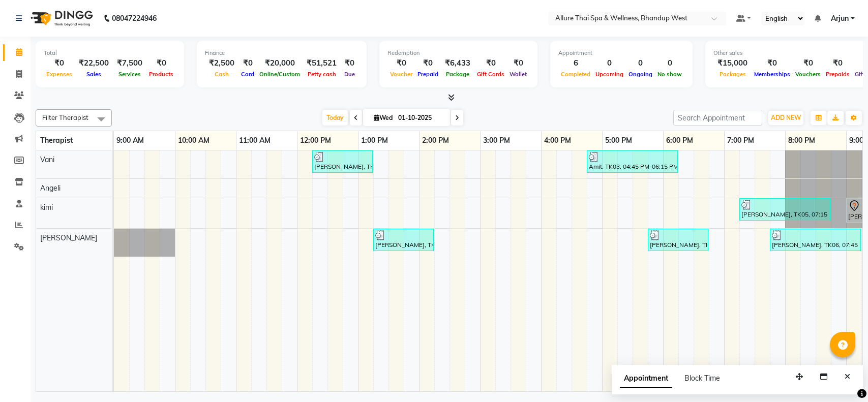 The width and height of the screenshot is (868, 402). I want to click on div: ₹2,500, so click(222, 63).